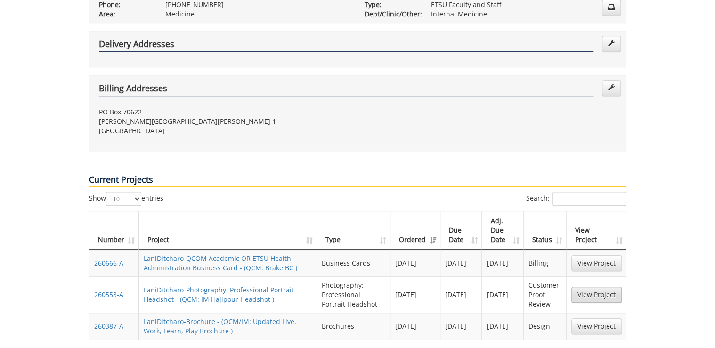 This screenshot has height=348, width=715. I want to click on td: Photography: Professional Portrait Headshot, so click(354, 294).